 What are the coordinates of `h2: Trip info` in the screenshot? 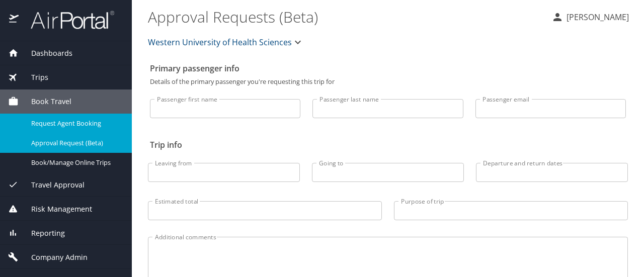 It's located at (388, 145).